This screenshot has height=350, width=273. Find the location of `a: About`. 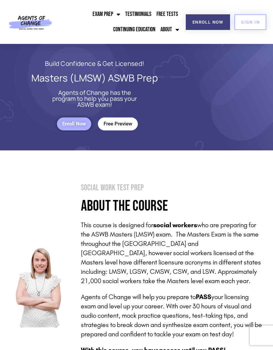

a: About is located at coordinates (170, 30).